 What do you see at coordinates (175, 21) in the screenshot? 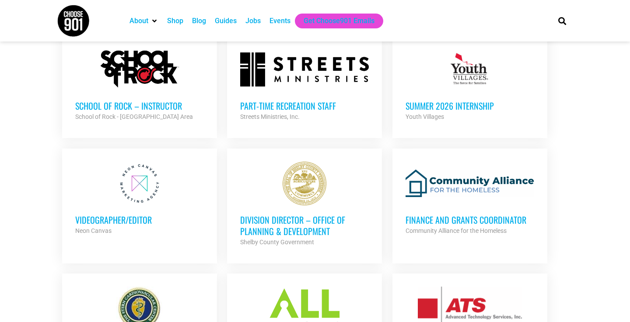
I see `a: Shop` at bounding box center [175, 21].